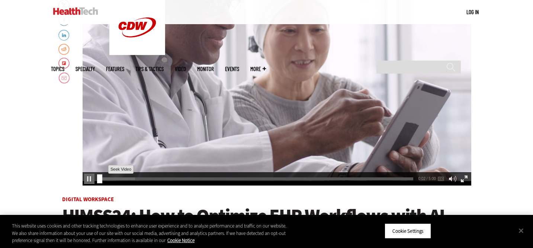 This screenshot has width=533, height=248. Describe the element at coordinates (521, 231) in the screenshot. I see `button: Close` at that location.